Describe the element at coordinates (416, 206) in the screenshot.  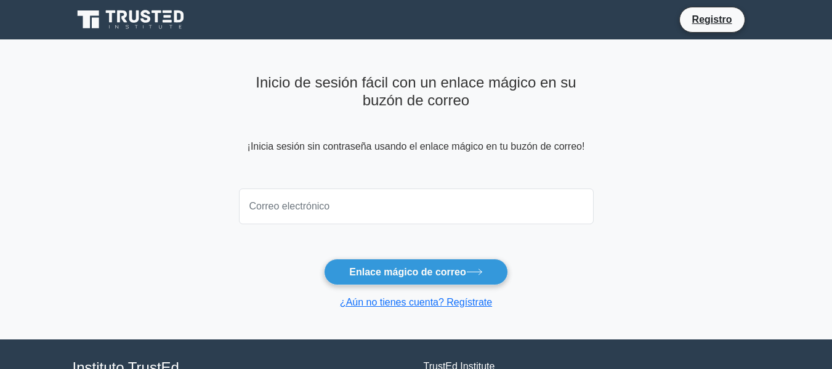
I see `input: Correo electrónico` at that location.